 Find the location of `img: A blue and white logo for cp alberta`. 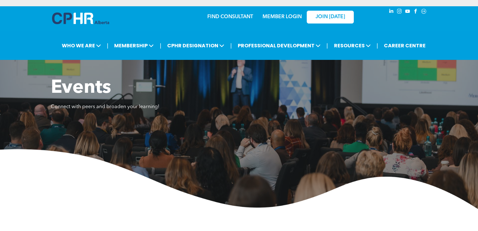

img: A blue and white logo for cp alberta is located at coordinates (81, 18).